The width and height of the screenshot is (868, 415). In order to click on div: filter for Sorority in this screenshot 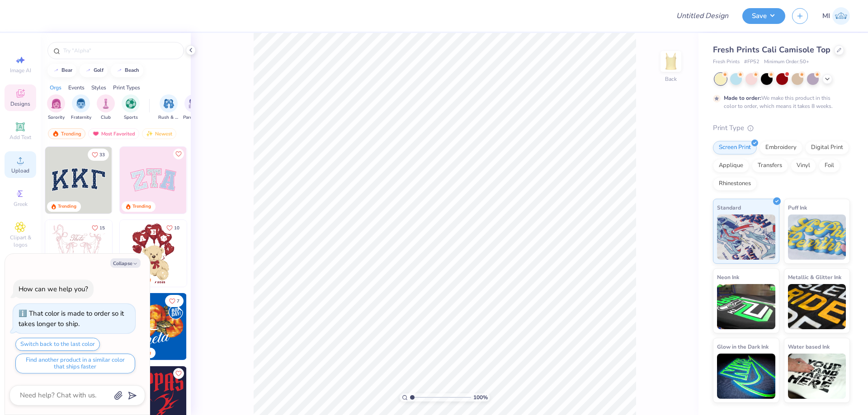, I will do `click(56, 108)`.